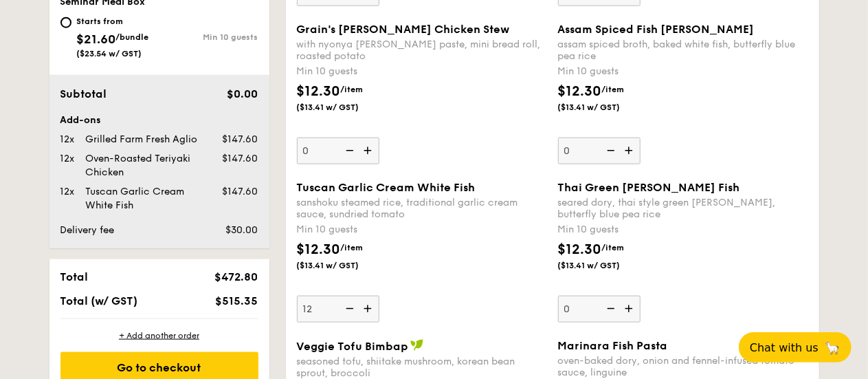 Image resolution: width=868 pixels, height=379 pixels. Describe the element at coordinates (236, 301) in the screenshot. I see `span: $515.35` at that location.